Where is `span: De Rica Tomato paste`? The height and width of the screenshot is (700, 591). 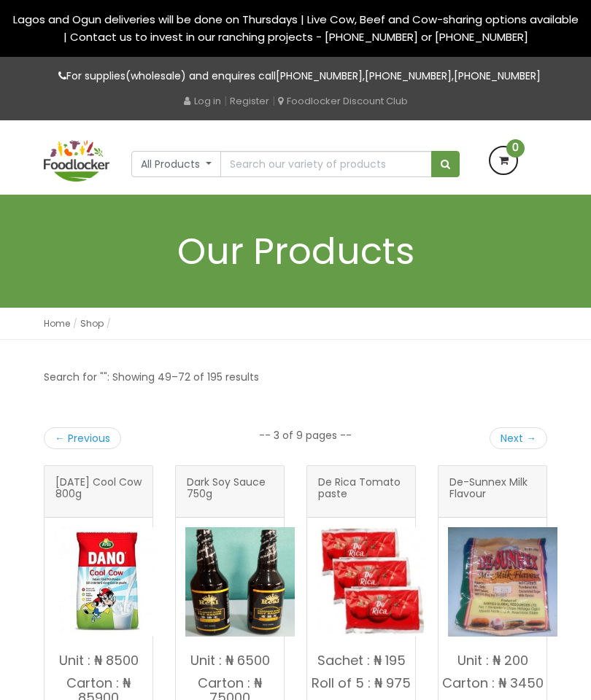
span: De Rica Tomato paste is located at coordinates (361, 491).